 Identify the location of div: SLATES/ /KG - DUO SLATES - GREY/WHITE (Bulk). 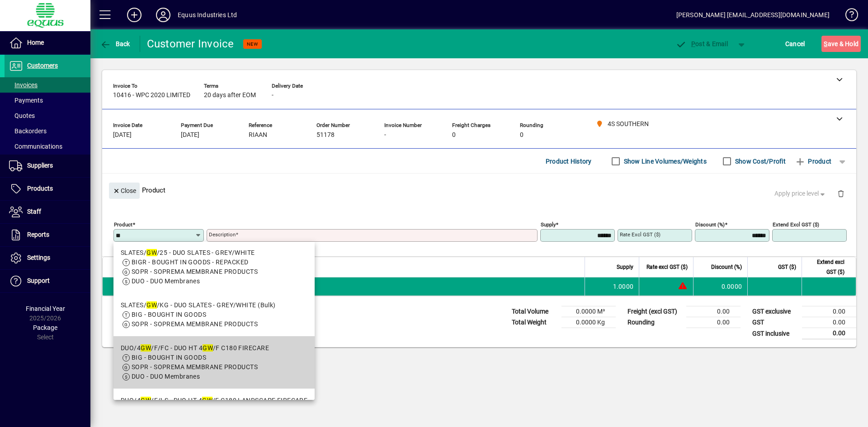
(198, 305).